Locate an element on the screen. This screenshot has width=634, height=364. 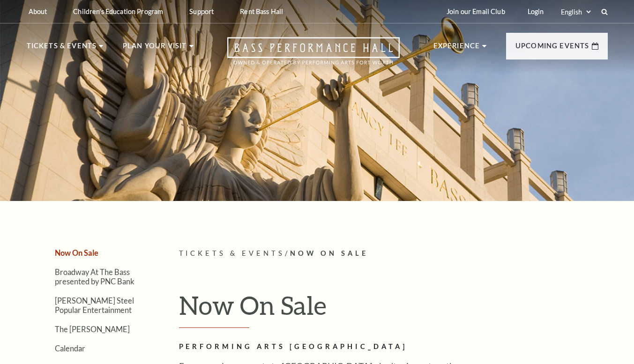
span: Now On Sale is located at coordinates (329, 253).